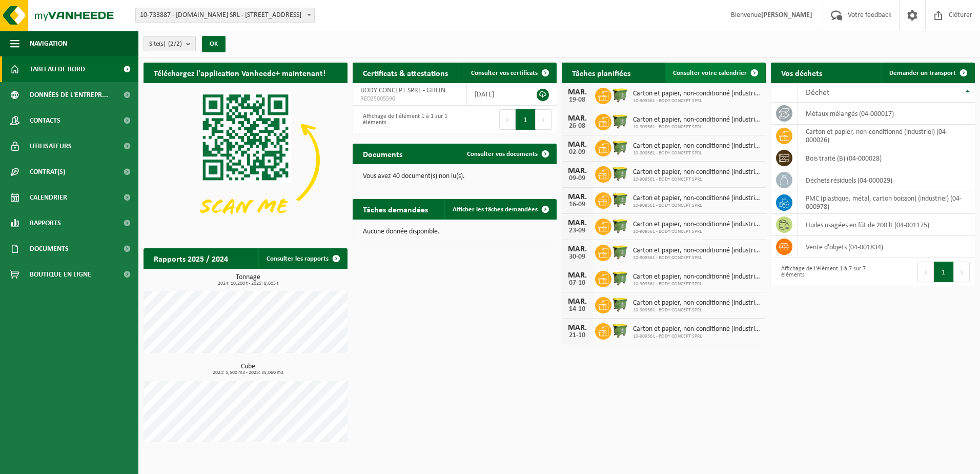  Describe the element at coordinates (926, 272) in the screenshot. I see `button: Previous` at that location.